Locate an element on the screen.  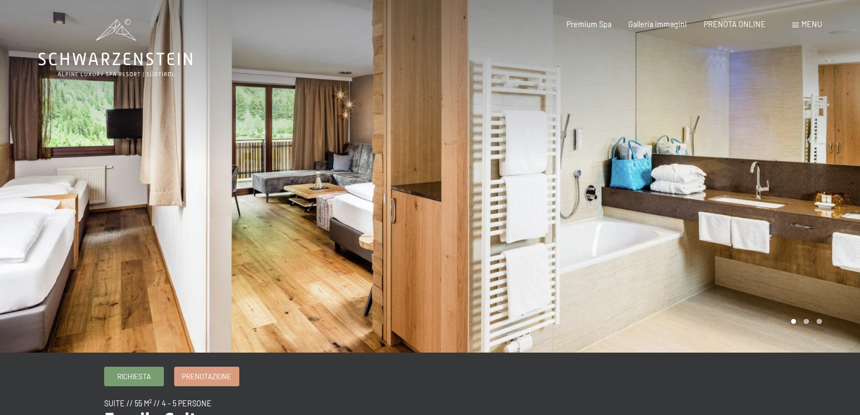
a: PRENOTA ONLINE is located at coordinates (735, 24).